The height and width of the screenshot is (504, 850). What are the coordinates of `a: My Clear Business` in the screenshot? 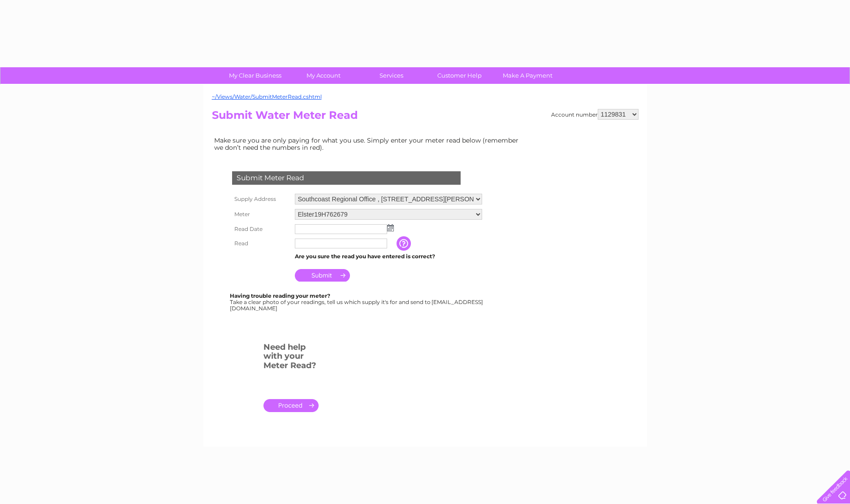 It's located at (255, 75).